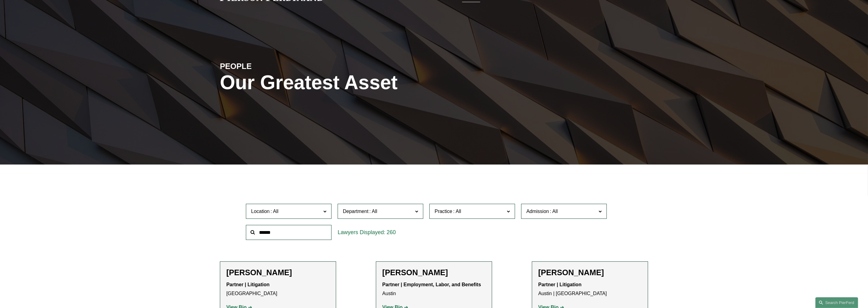  What do you see at coordinates (537, 211) in the screenshot?
I see `span: Admission` at bounding box center [537, 211].